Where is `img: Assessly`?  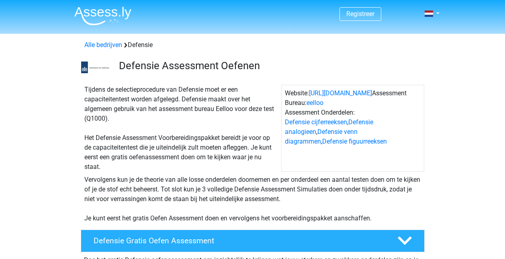
img: Assessly is located at coordinates (103, 16).